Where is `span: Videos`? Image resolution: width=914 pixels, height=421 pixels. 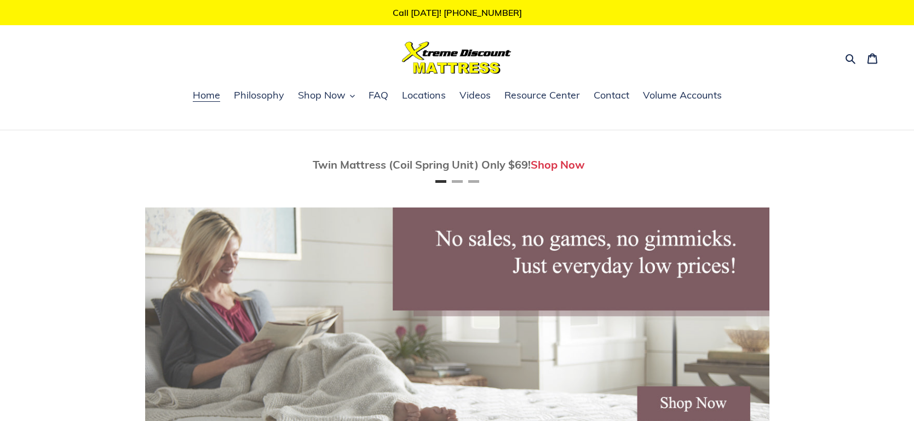
span: Videos is located at coordinates (475, 95).